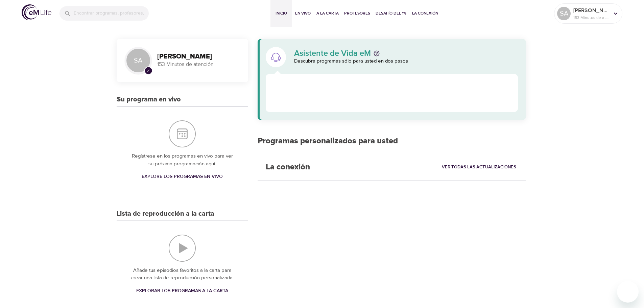  I want to click on img: Asistente de Vida eM, so click(276, 57).